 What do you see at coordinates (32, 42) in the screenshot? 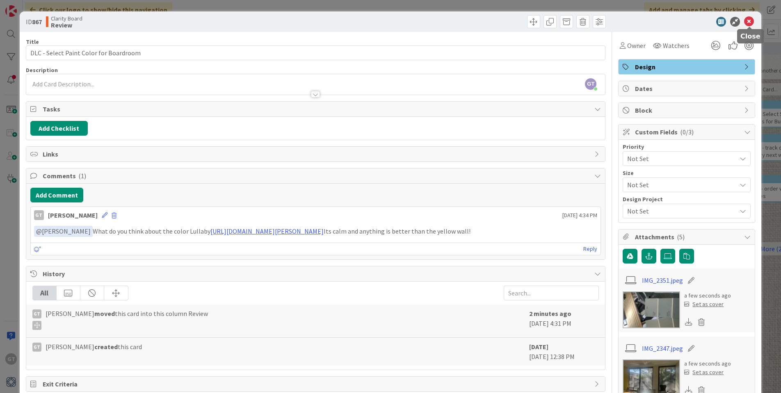
I see `label: Title` at bounding box center [32, 42].